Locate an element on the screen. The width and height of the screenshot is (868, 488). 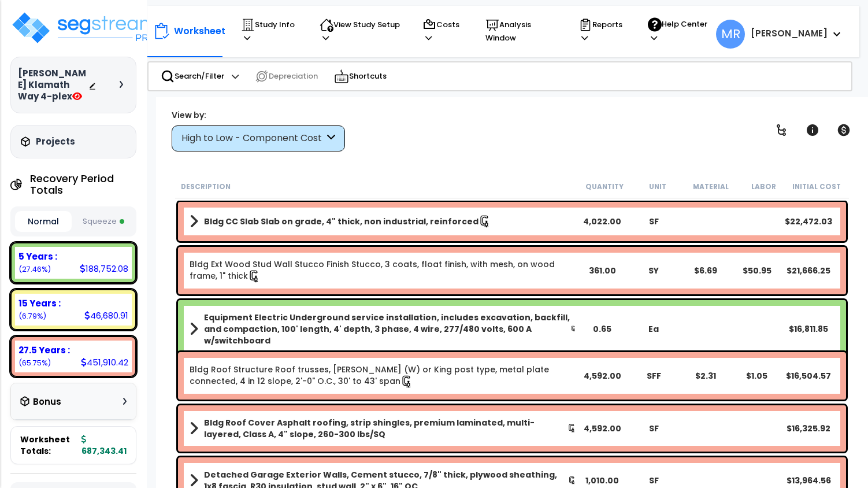
div: View by: is located at coordinates (258, 115).